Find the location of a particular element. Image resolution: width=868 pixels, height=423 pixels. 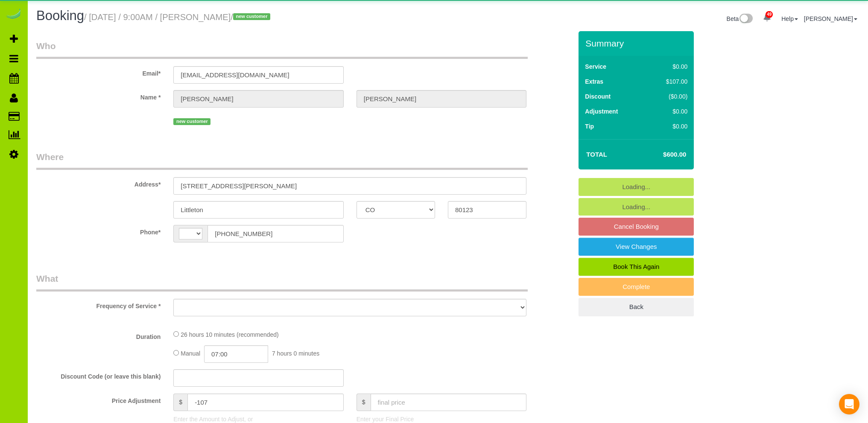

label: Duration is located at coordinates (98, 335).